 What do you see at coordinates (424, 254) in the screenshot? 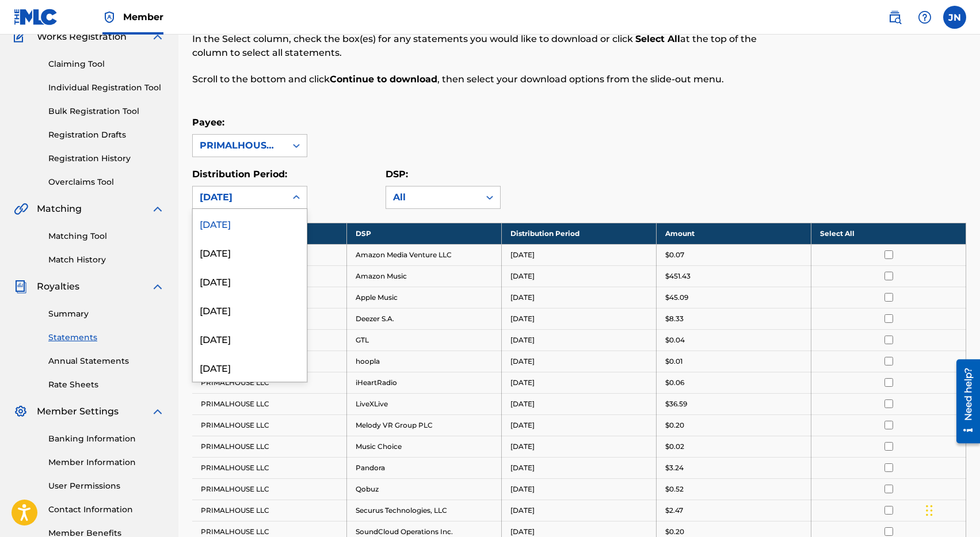
I see `td: Amazon Media Venture LLC` at bounding box center [424, 254].